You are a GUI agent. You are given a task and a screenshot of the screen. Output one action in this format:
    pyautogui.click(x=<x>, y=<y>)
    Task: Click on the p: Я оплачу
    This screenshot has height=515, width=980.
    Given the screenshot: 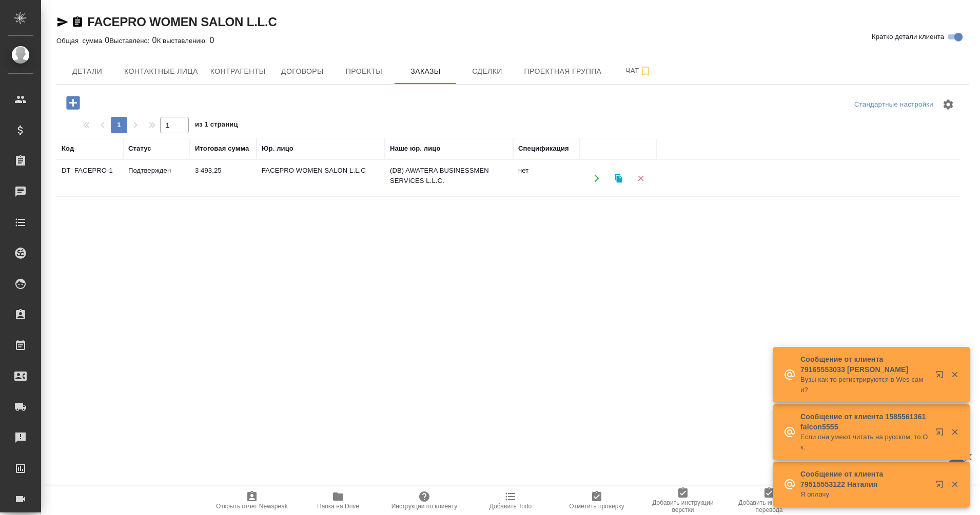 What is the action you would take?
    pyautogui.click(x=865, y=495)
    